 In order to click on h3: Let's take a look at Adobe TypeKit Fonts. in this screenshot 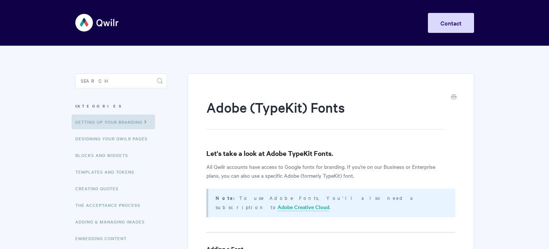, I will do `click(330, 153)`.